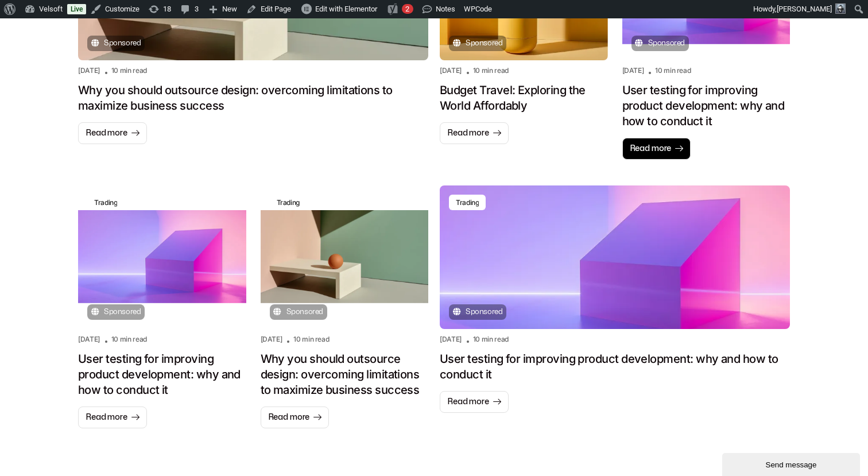 The height and width of the screenshot is (476, 868). Describe the element at coordinates (69, 14) in the screenshot. I see `div: Send message` at that location.